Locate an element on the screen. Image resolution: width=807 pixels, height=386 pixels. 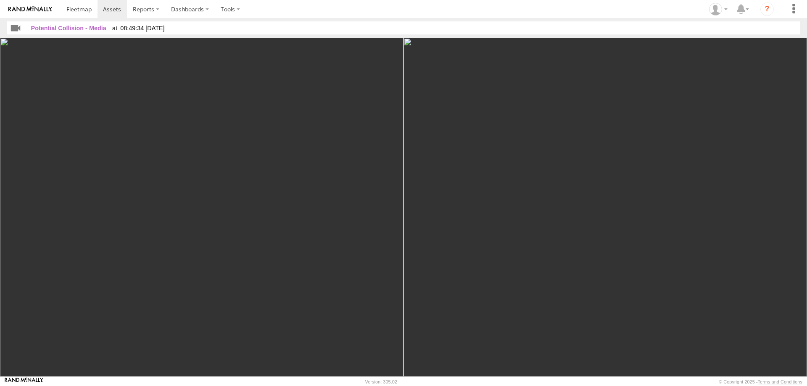
a: Terms and Conditions is located at coordinates (780, 382).